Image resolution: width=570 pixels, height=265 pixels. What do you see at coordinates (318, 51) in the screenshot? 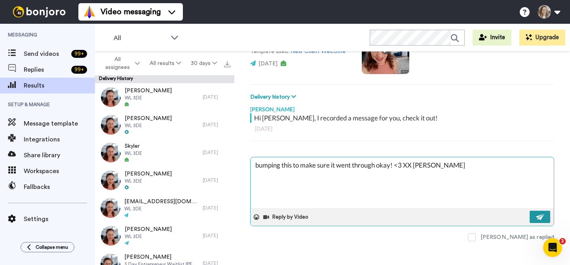
I see `a: New Client Welcome` at bounding box center [318, 51].